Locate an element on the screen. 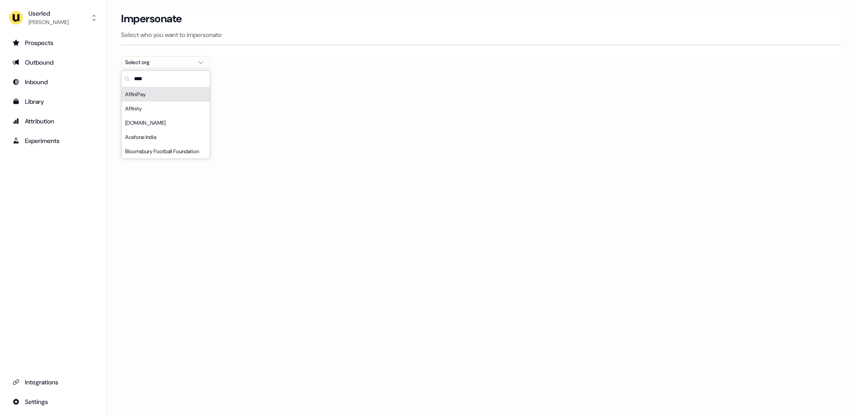 The image size is (855, 416). button: Go to integrations is located at coordinates (53, 402).